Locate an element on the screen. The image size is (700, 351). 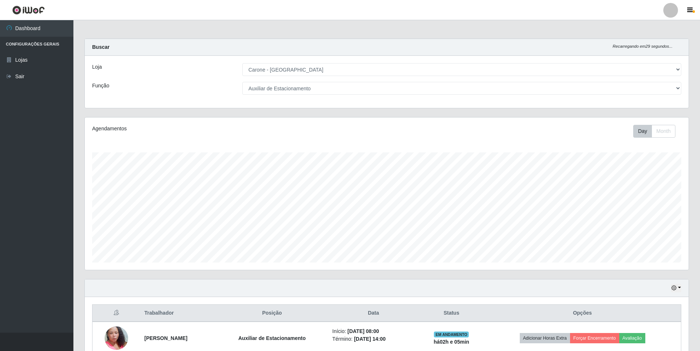
strong: Auxiliar de Estacionamento is located at coordinates (272, 338).